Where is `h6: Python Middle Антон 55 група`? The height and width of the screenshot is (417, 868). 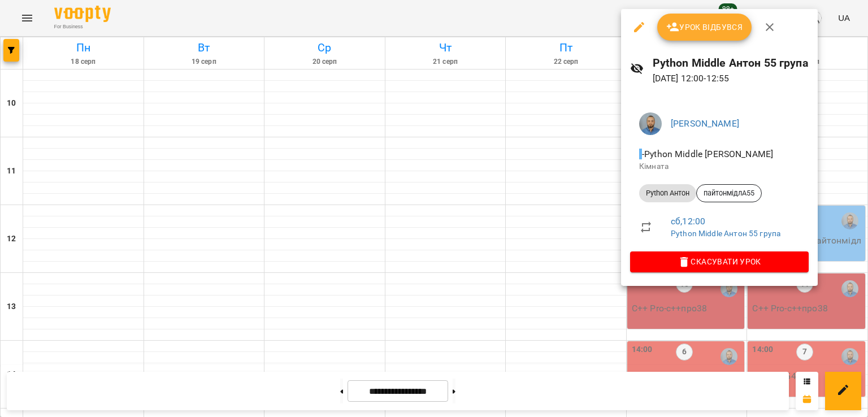 h6: Python Middle Антон 55 група is located at coordinates (731, 63).